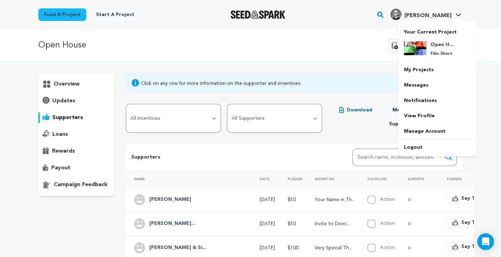 The image size is (501, 257). I want to click on p: Your Name in The Credits of Open House + Access to Production Close Friends Instagram Story!, so click(334, 199).